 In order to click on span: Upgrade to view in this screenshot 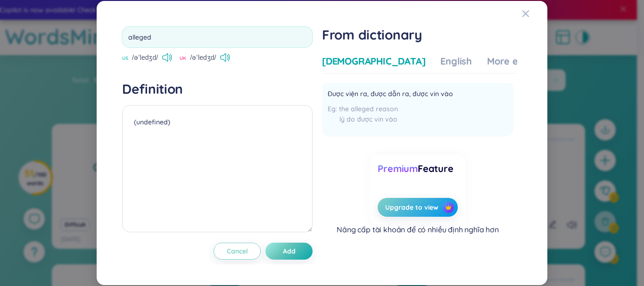, I will do `click(411, 207)`.